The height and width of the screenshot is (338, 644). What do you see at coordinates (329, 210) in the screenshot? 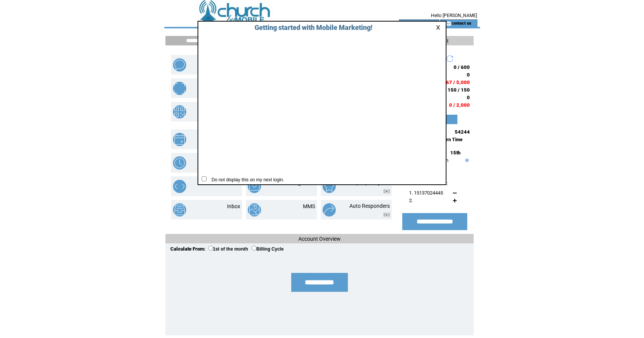
I see `img: auto-responders.png` at bounding box center [329, 210].